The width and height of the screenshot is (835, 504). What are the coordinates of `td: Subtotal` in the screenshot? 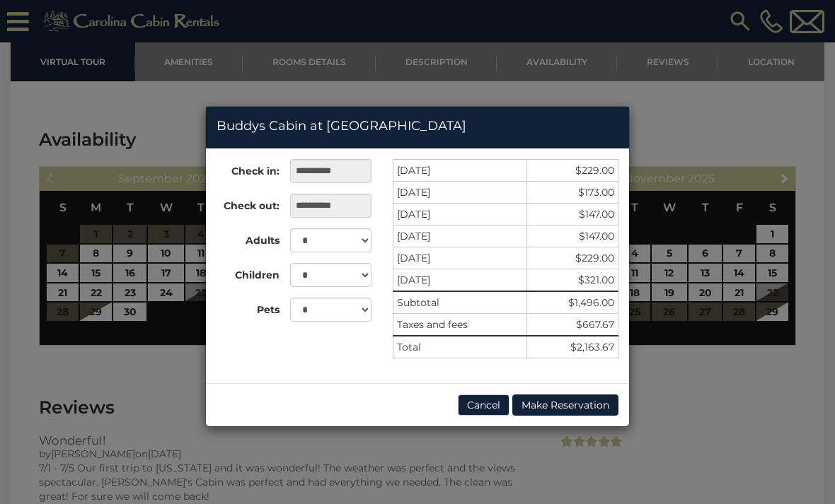 It's located at (460, 303).